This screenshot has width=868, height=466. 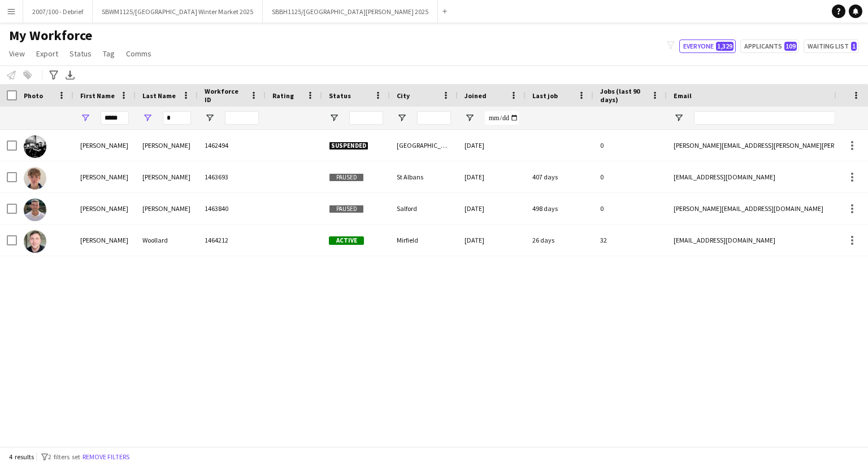 What do you see at coordinates (97, 95) in the screenshot?
I see `span: First Name` at bounding box center [97, 95].